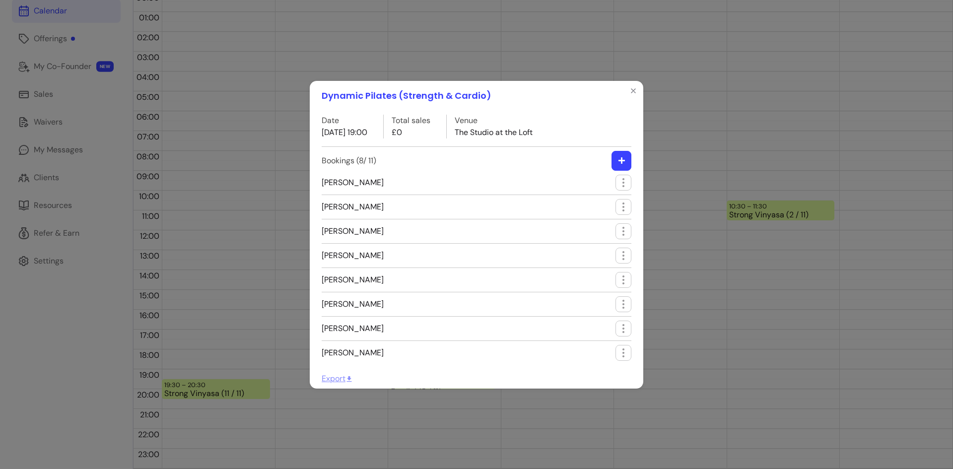  Describe the element at coordinates (494, 133) in the screenshot. I see `p: The Studio at the Loft` at that location.